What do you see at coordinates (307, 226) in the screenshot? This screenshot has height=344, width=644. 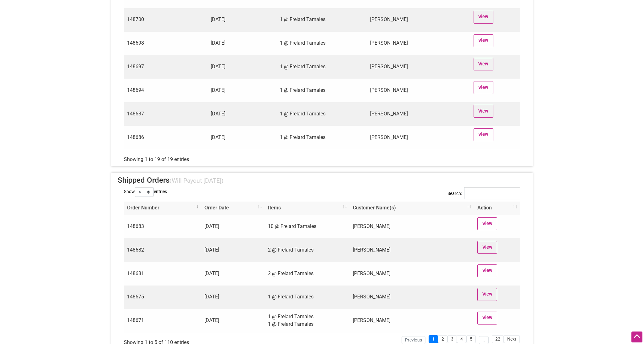 I see `td: 10 @ Frelard Tamales` at bounding box center [307, 226].